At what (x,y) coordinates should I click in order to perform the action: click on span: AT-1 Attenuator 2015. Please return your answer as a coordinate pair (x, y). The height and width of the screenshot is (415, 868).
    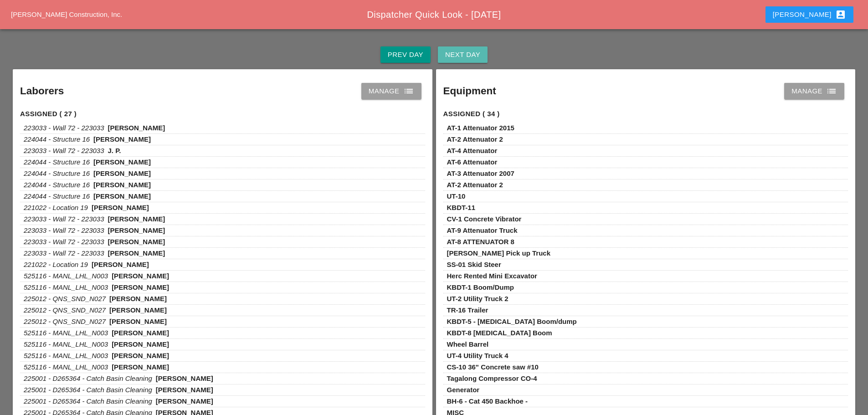
    Looking at the image, I should click on (480, 128).